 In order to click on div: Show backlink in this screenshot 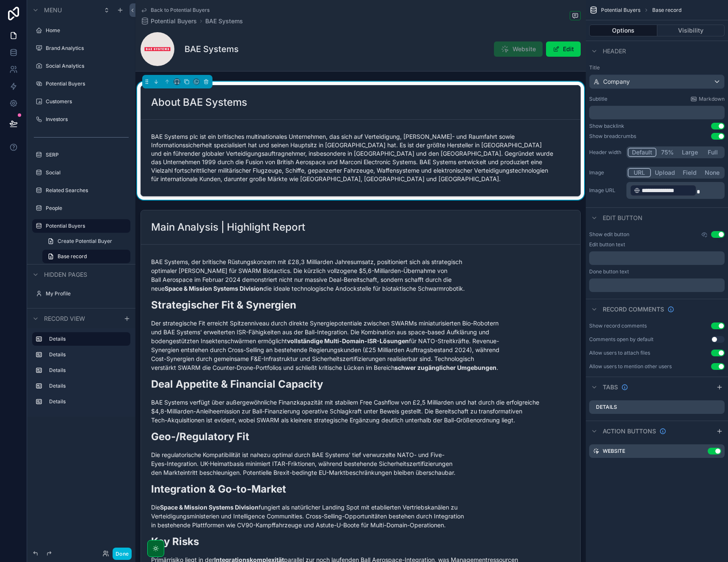, I will do `click(606, 126)`.